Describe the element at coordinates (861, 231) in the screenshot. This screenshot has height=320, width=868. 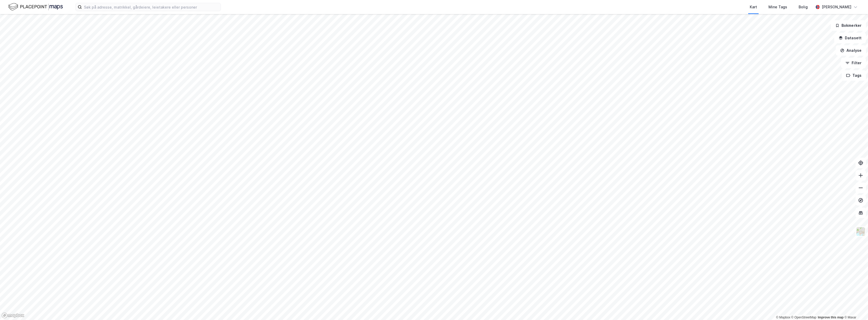
I see `img: Z` at that location.